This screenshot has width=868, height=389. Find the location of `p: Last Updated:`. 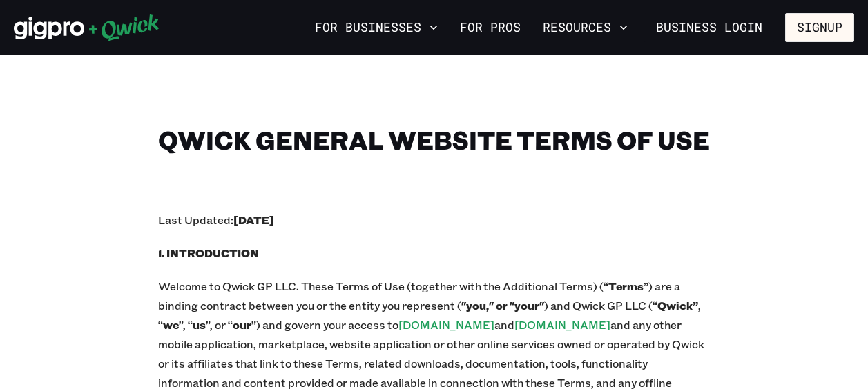

p: Last Updated: is located at coordinates (434, 220).